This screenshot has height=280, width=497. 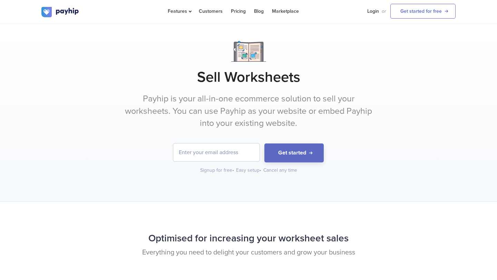 I want to click on button: Get started, so click(x=294, y=153).